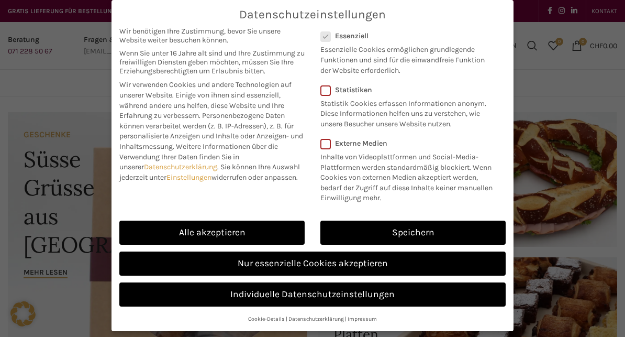 The image size is (625, 337). I want to click on label: Statistiken, so click(406, 90).